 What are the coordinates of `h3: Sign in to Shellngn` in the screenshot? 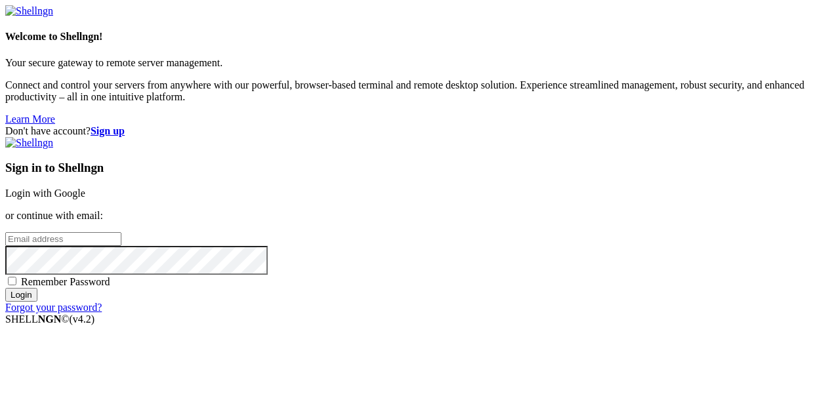 It's located at (420, 168).